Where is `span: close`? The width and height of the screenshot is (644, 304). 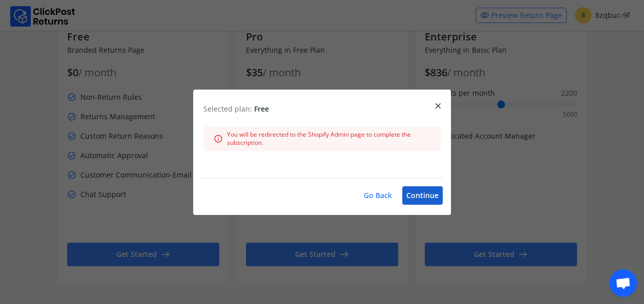 span: close is located at coordinates (438, 106).